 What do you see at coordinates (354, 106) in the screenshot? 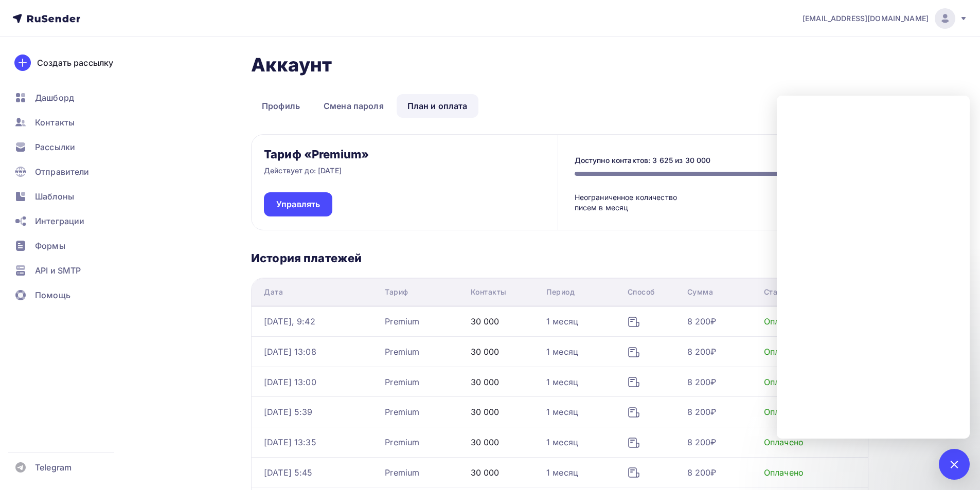
I see `a: Смена пароля` at bounding box center [354, 106].